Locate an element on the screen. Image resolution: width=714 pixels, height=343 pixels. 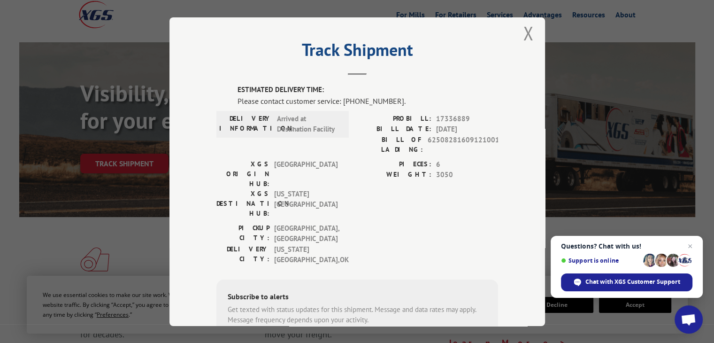
div: Subscribe to alerts is located at coordinates (357, 297).